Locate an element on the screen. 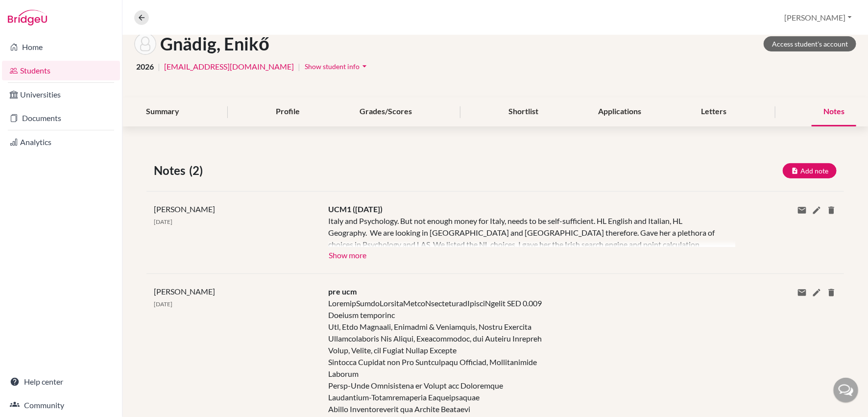 The width and height of the screenshot is (868, 417). span: Notes is located at coordinates (171, 170).